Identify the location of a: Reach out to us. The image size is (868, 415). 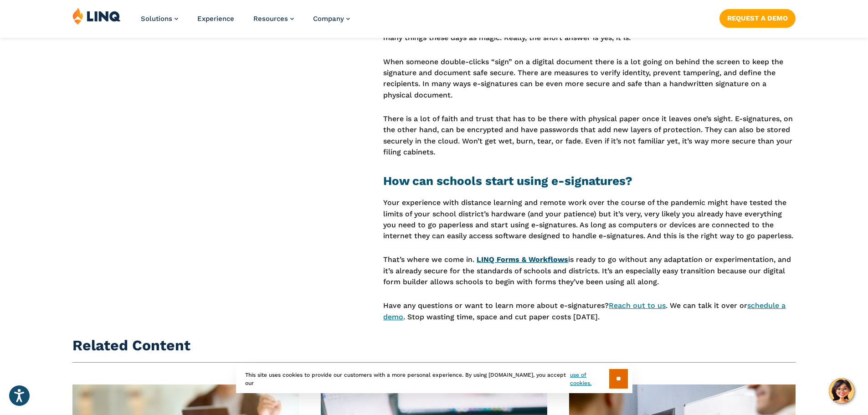
(637, 306).